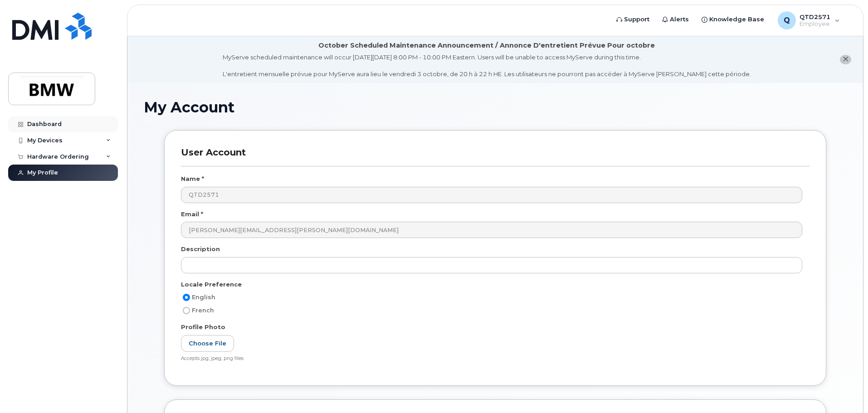 The image size is (868, 413). I want to click on h1: My Account, so click(495, 107).